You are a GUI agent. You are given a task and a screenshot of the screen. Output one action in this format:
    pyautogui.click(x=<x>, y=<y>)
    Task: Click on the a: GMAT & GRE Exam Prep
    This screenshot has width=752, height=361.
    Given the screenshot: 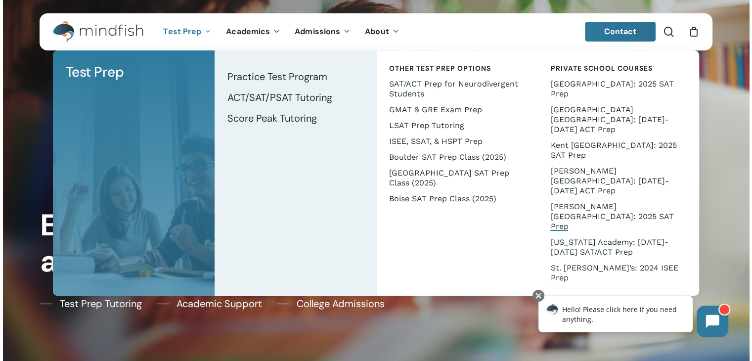 What is the action you would take?
    pyautogui.click(x=457, y=110)
    